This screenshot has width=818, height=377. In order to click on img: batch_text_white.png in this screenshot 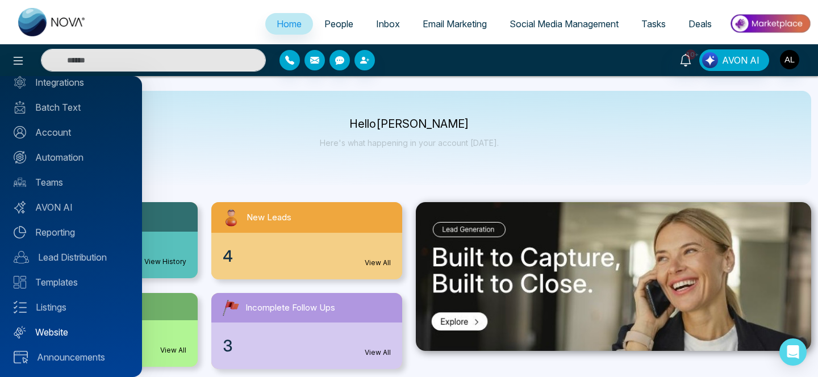, I will do `click(20, 107)`.